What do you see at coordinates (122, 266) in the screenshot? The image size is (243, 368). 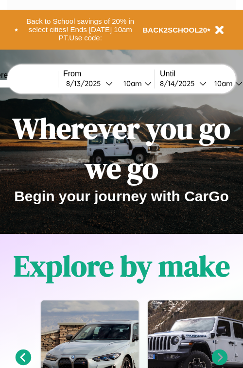 I see `h1: Explore by make` at bounding box center [122, 266].